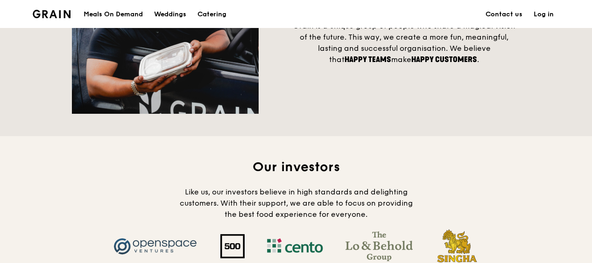  I want to click on div: Meals On Demand, so click(113, 14).